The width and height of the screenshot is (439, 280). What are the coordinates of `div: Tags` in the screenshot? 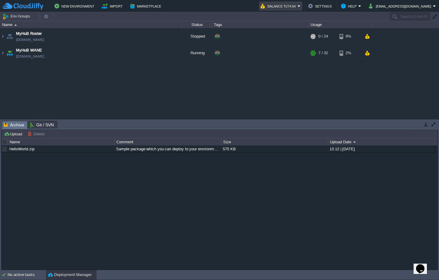 It's located at (261, 25).